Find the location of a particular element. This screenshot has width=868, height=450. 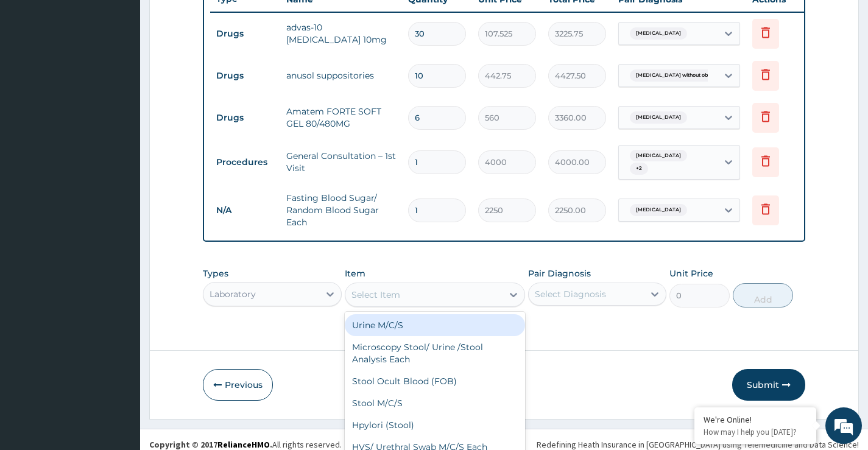

div: Stool Ocult Blood (FOB) is located at coordinates (435, 382).